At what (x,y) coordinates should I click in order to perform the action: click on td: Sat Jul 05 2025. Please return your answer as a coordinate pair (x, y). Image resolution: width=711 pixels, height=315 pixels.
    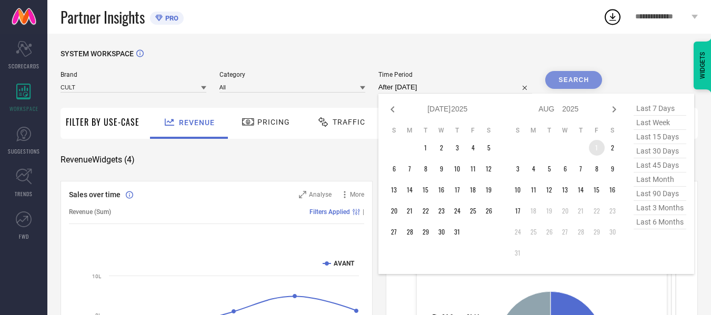
    Looking at the image, I should click on (489, 148).